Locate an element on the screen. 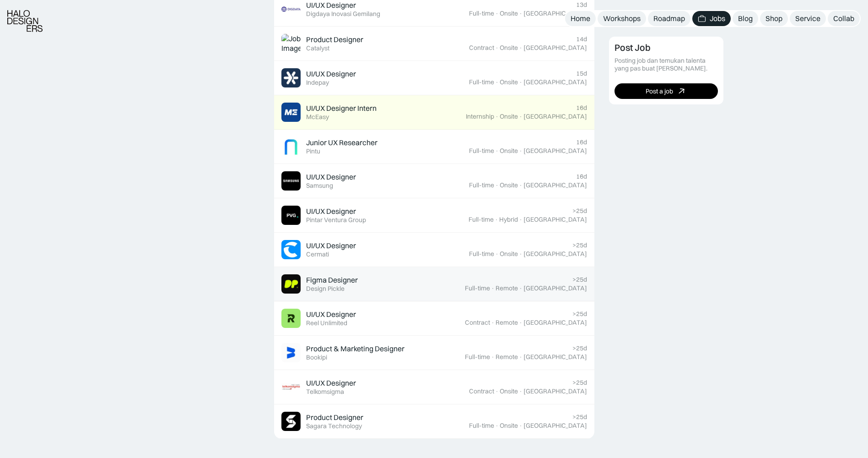  div: Reel Unlimited is located at coordinates (327, 323).